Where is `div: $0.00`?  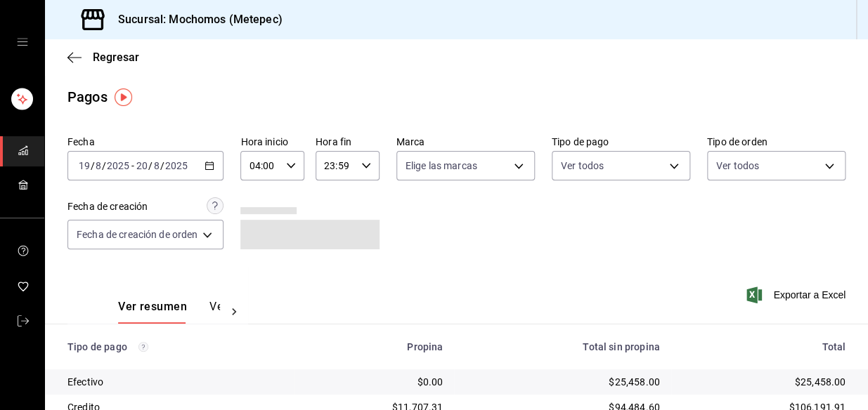
div: $0.00 is located at coordinates (374, 382).